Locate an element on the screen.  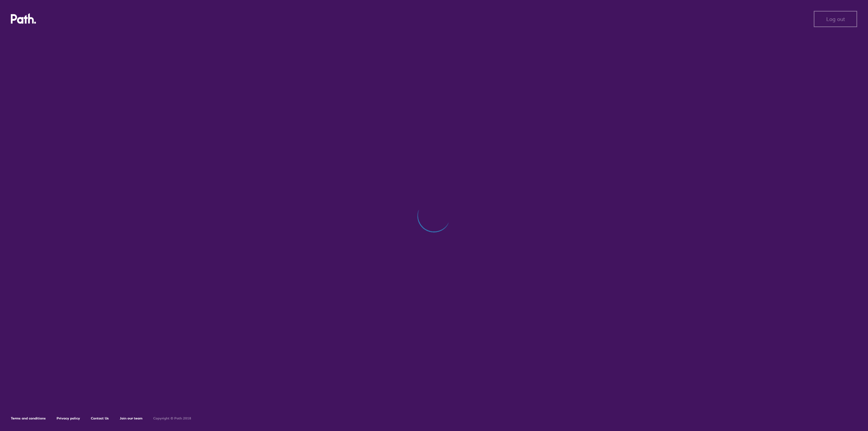
h6: Copyright © Path 2018 is located at coordinates (172, 419).